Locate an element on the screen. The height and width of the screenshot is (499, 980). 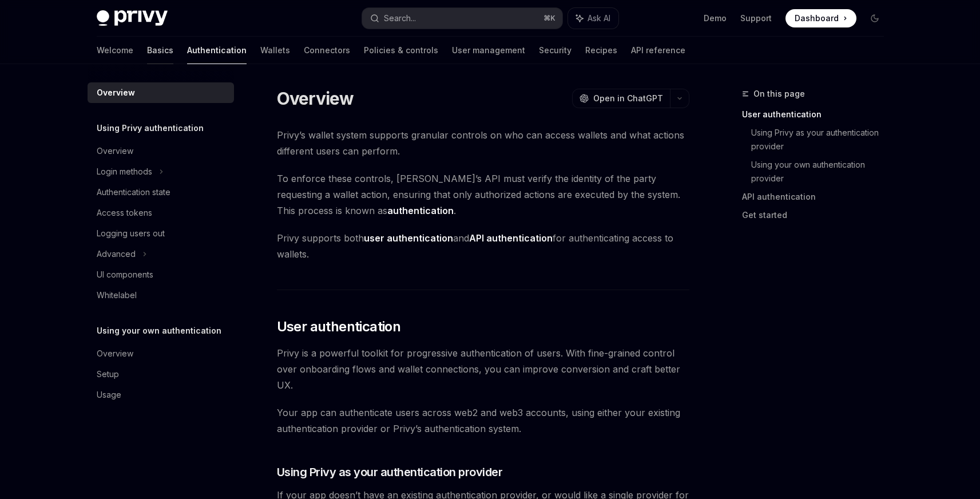
span: Open in ChatGPT is located at coordinates (628, 99).